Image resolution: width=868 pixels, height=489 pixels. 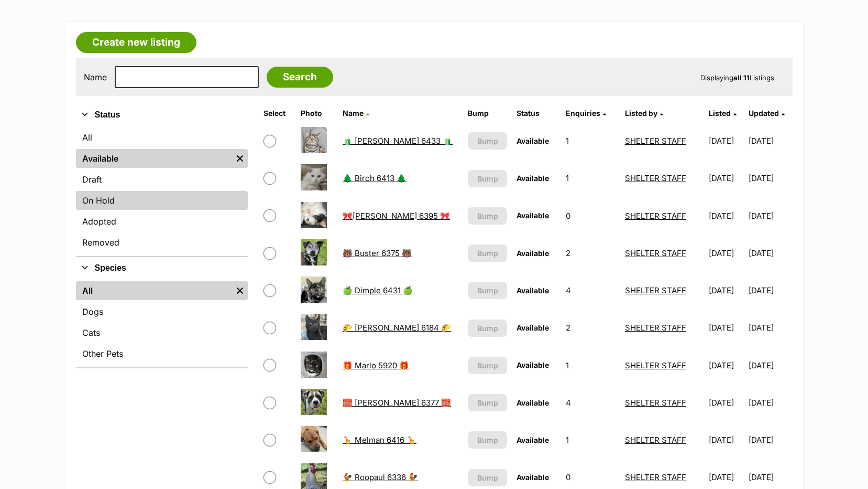 What do you see at coordinates (162, 353) in the screenshot?
I see `a: Other Pets` at bounding box center [162, 353].